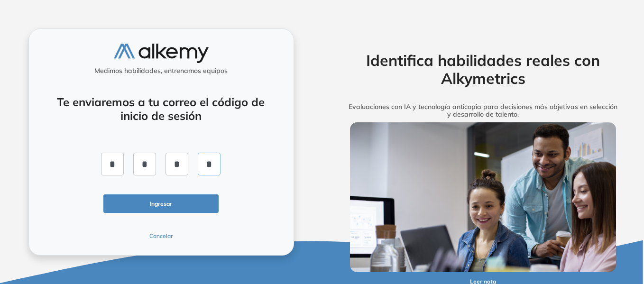 The height and width of the screenshot is (284, 644). Describe the element at coordinates (483, 69) in the screenshot. I see `h2: Identifica habilidades reales con Alkymetrics` at that location.